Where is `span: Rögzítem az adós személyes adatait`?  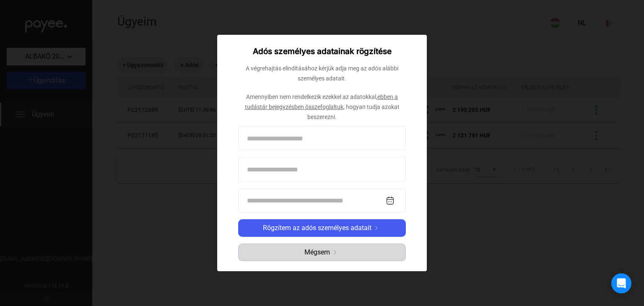
span: Rögzítem az adós személyes adatait is located at coordinates (317, 228).